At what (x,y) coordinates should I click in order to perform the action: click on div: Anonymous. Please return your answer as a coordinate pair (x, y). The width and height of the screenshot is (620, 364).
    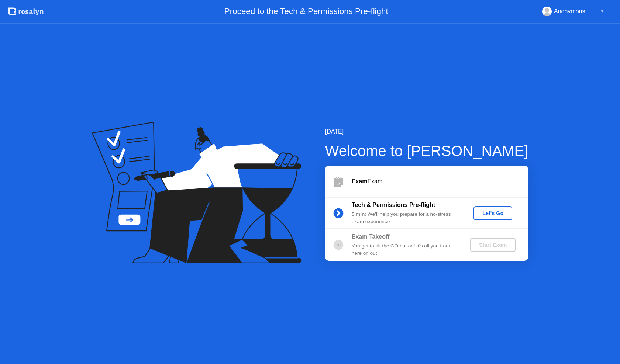
    Looking at the image, I should click on (569, 12).